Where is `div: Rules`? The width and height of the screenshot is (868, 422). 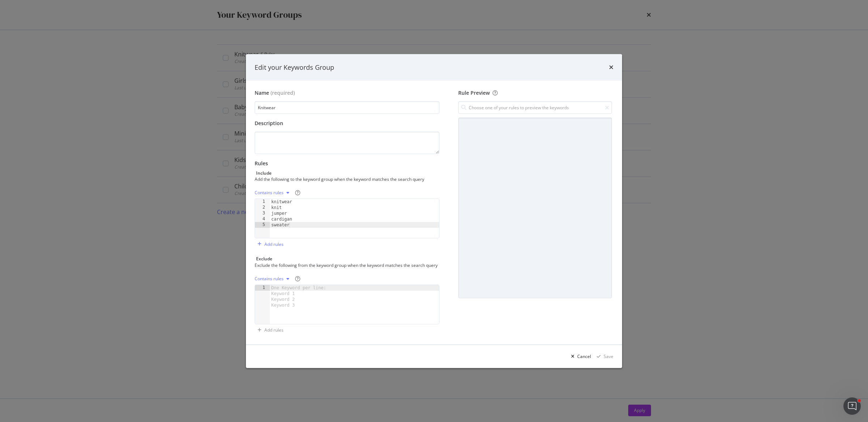
div: Rules is located at coordinates (347, 163).